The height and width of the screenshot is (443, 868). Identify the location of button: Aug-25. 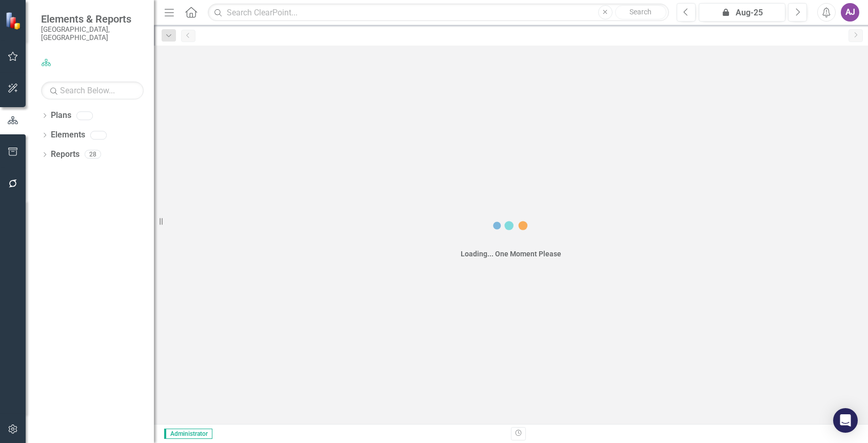
(742, 13).